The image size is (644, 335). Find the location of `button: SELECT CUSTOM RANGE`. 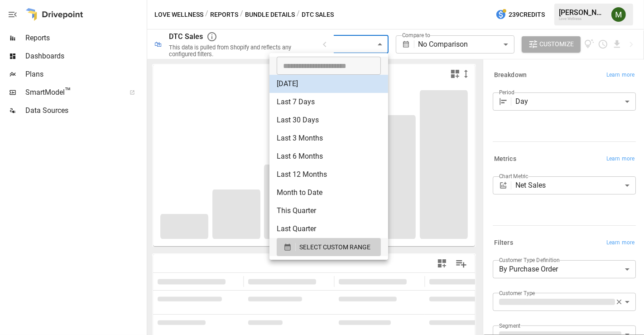

button: SELECT CUSTOM RANGE is located at coordinates (329, 247).